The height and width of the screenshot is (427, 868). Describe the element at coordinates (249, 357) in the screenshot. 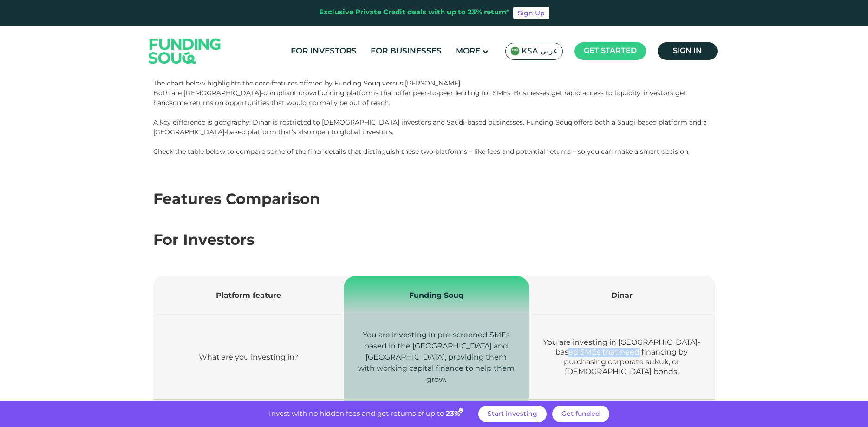

I see `span: What are you investing in?` at that location.